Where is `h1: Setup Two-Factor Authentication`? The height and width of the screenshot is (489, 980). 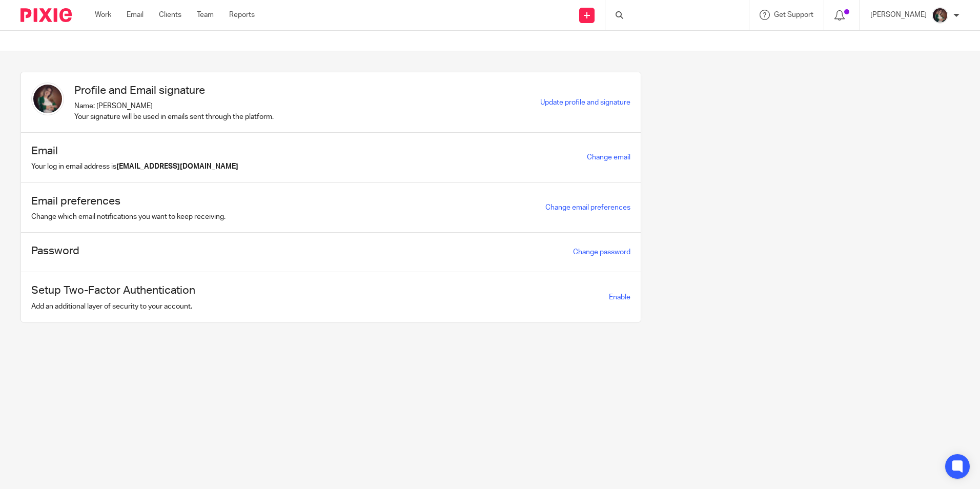 h1: Setup Two-Factor Authentication is located at coordinates (113, 290).